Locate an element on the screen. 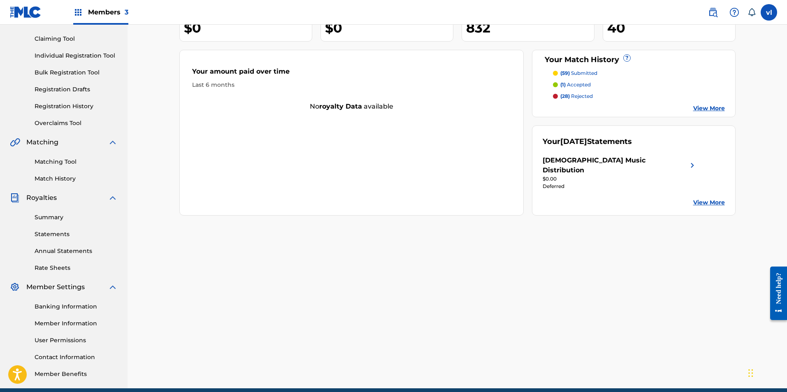 This screenshot has height=392, width=787. p: submitted is located at coordinates (579, 73).